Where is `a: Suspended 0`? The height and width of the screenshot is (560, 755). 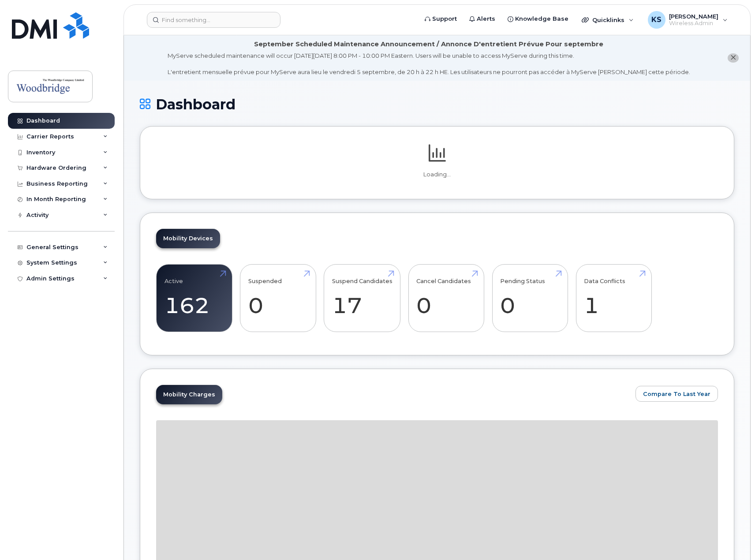 a: Suspended 0 is located at coordinates (278, 298).